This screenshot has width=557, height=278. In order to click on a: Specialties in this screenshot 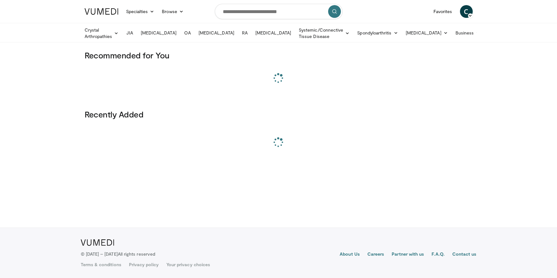, I will do `click(140, 11)`.